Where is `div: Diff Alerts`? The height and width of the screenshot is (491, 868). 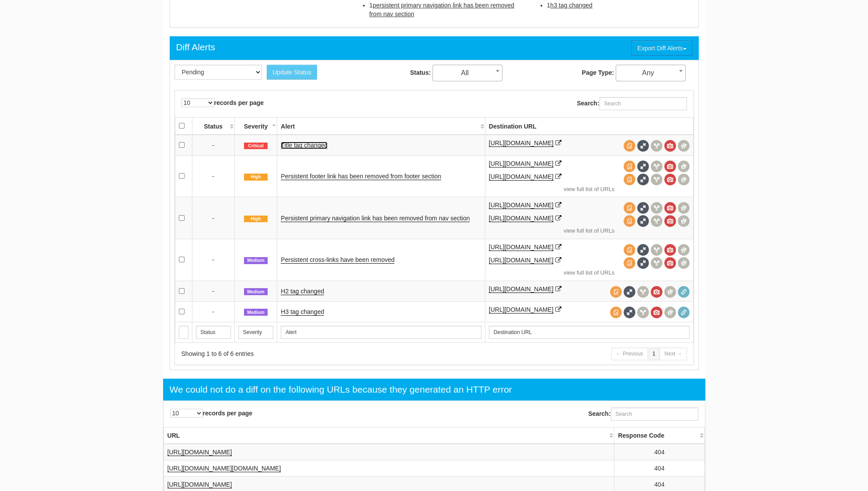
div: Diff Alerts is located at coordinates (195, 47).